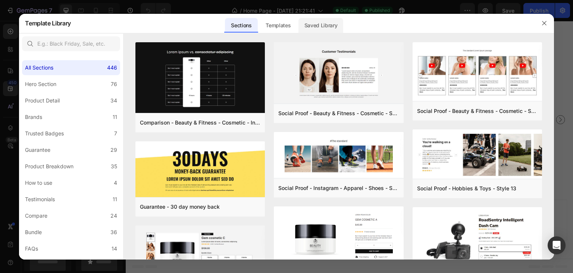  I want to click on span: WoFresh has become my trusted place to take care of my well-being. I've purchased the supplements..., so click(85, 97).